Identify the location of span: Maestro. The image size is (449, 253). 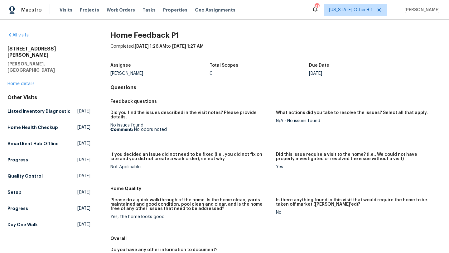
(31, 10).